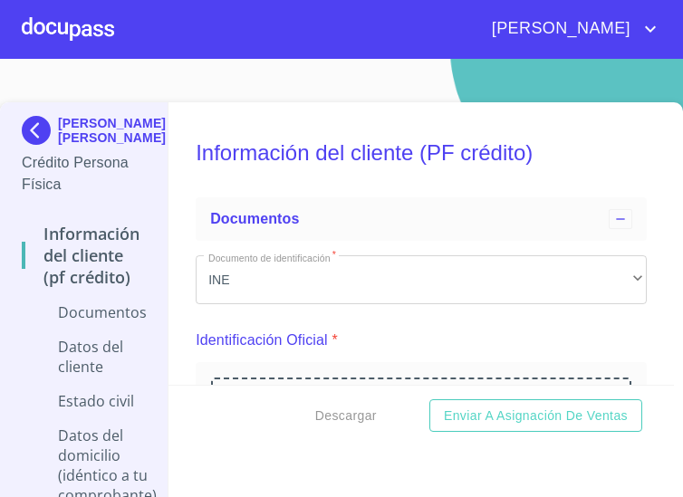 The height and width of the screenshot is (497, 683). I want to click on p: Identificación Oficial, so click(262, 340).